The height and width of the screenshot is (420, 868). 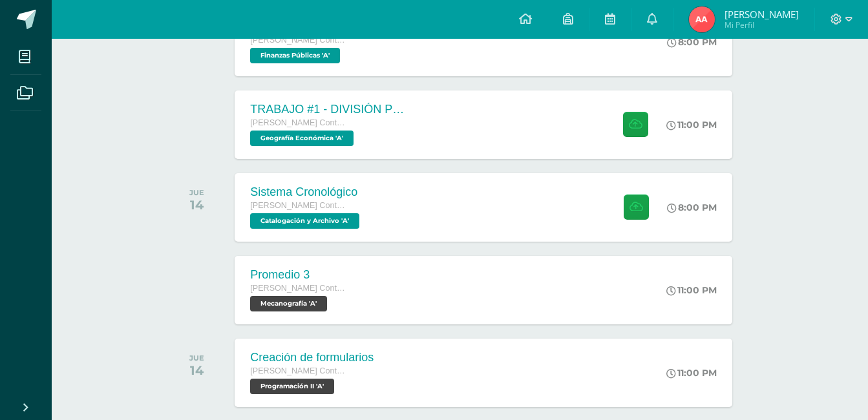 I want to click on div: TRABAJO #1 - DIVISIÓN POLÍTICA DEL MUNDO, so click(x=328, y=109).